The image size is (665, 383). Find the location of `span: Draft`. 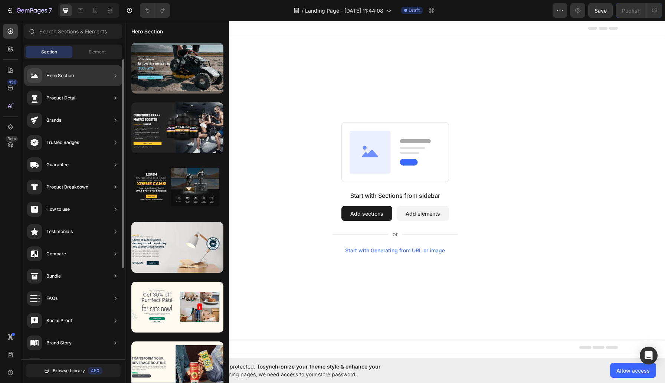

span: Draft is located at coordinates (414, 10).